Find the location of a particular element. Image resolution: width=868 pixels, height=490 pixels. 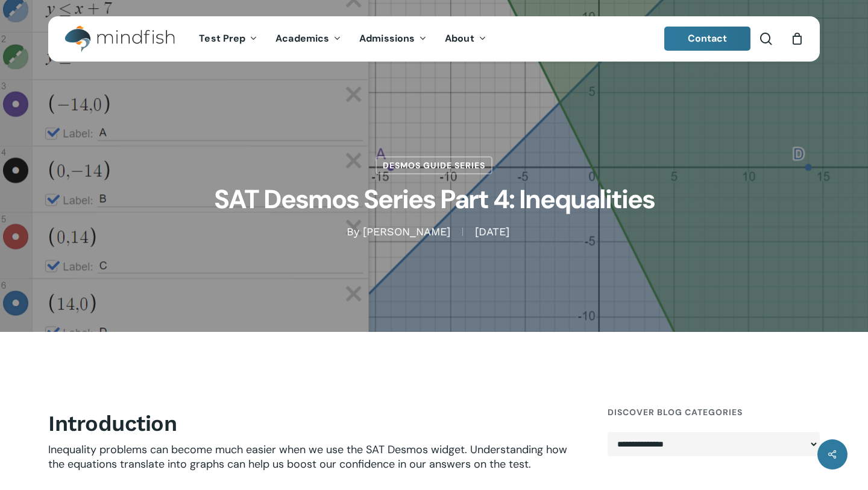

header: Main Menu is located at coordinates (434, 39).